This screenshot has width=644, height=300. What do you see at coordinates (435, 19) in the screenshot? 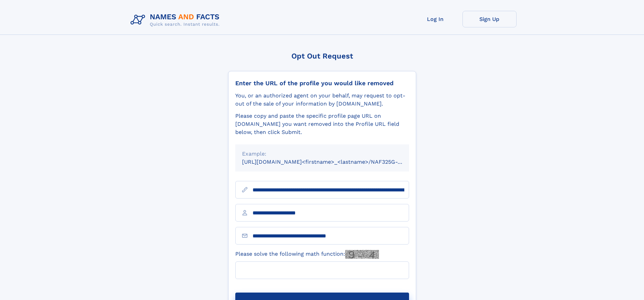
I see `a: Log In` at bounding box center [435, 19].